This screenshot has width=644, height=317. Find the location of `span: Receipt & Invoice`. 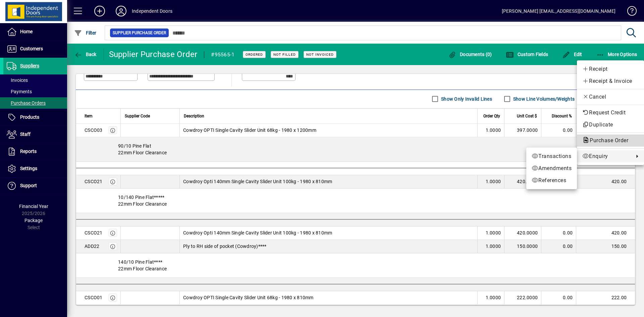

span: Receipt & Invoice is located at coordinates (610, 81).